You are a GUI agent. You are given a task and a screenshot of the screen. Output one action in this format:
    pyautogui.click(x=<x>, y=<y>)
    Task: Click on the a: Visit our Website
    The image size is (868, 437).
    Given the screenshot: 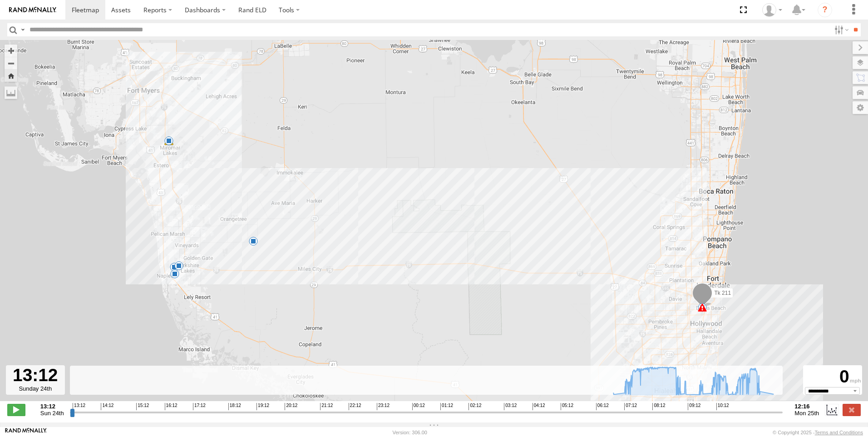 What is the action you would take?
    pyautogui.click(x=26, y=432)
    